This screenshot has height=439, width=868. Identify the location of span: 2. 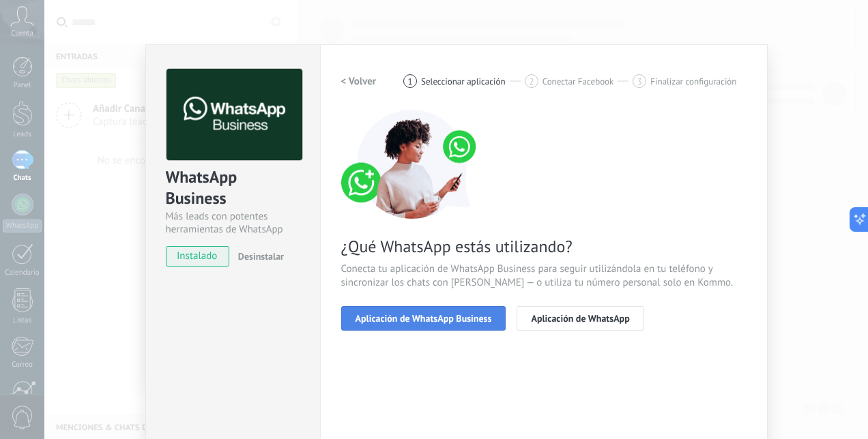
(530, 81).